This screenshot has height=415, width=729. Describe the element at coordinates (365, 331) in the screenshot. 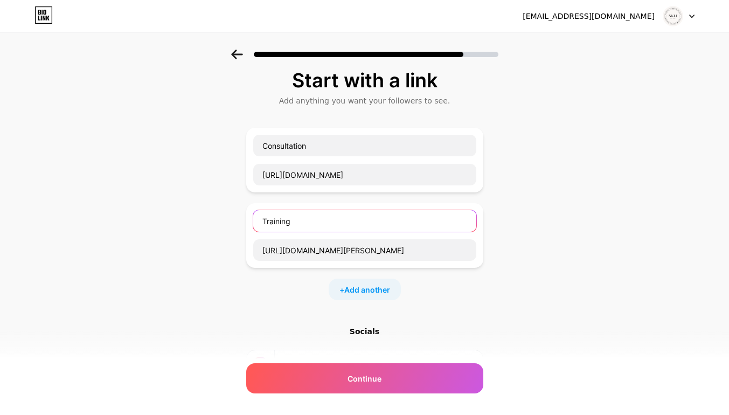

I see `div: Socials` at that location.